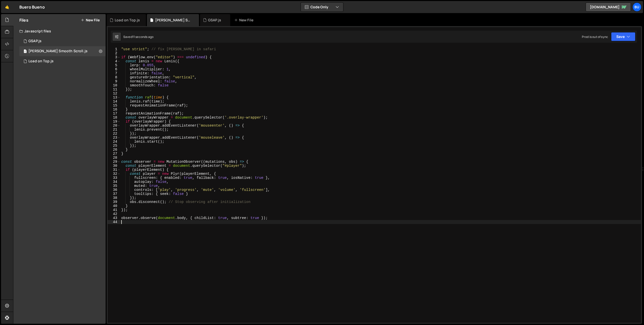 This screenshot has height=325, width=644. What do you see at coordinates (114, 78) in the screenshot?
I see `div: 8` at bounding box center [114, 78].